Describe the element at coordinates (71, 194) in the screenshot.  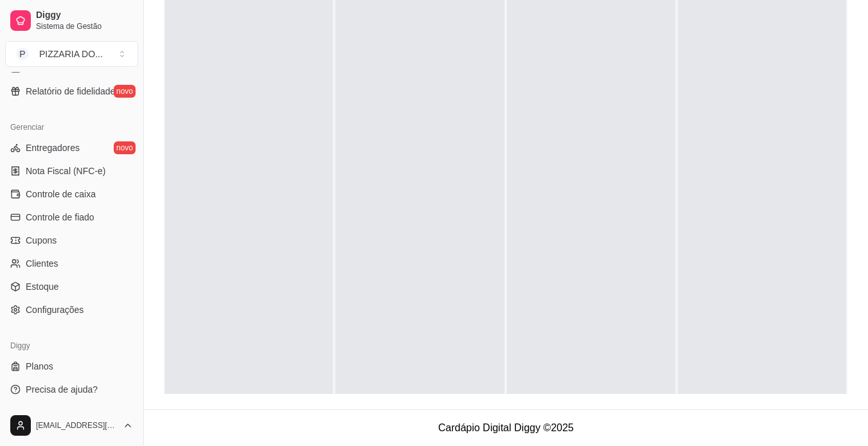
I see `a: Controle de caixa` at that location.